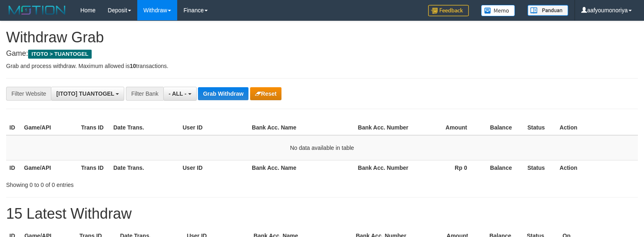  I want to click on span: - ALL -, so click(178, 94).